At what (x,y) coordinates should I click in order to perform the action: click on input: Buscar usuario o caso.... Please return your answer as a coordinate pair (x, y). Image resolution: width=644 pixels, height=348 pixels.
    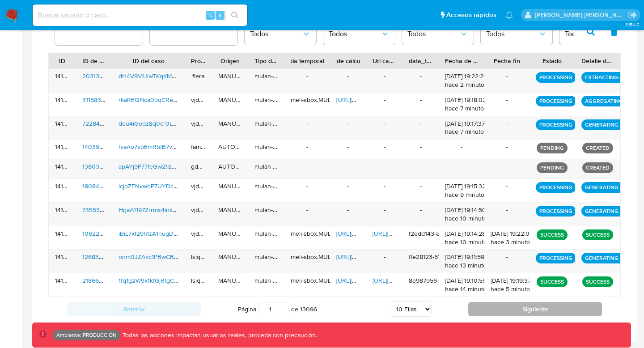
    Looking at the image, I should click on (140, 15).